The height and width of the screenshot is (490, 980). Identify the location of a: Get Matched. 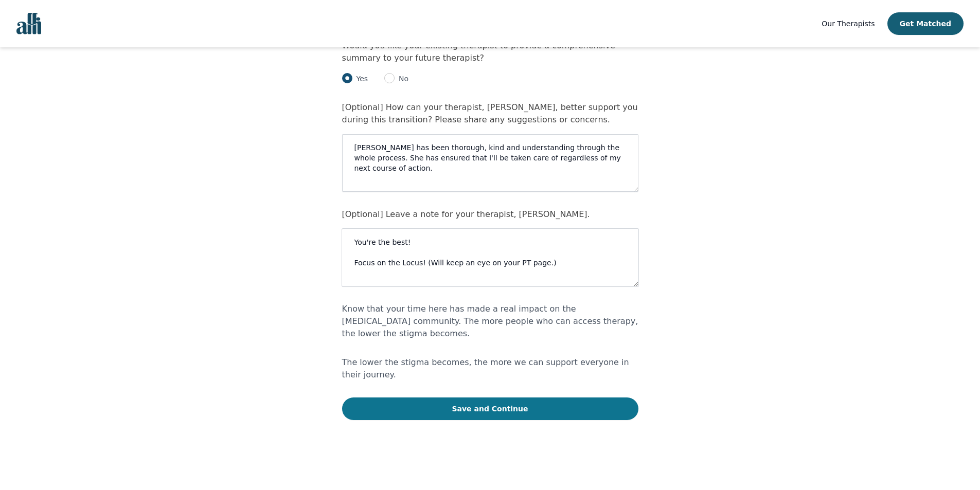
(926, 23).